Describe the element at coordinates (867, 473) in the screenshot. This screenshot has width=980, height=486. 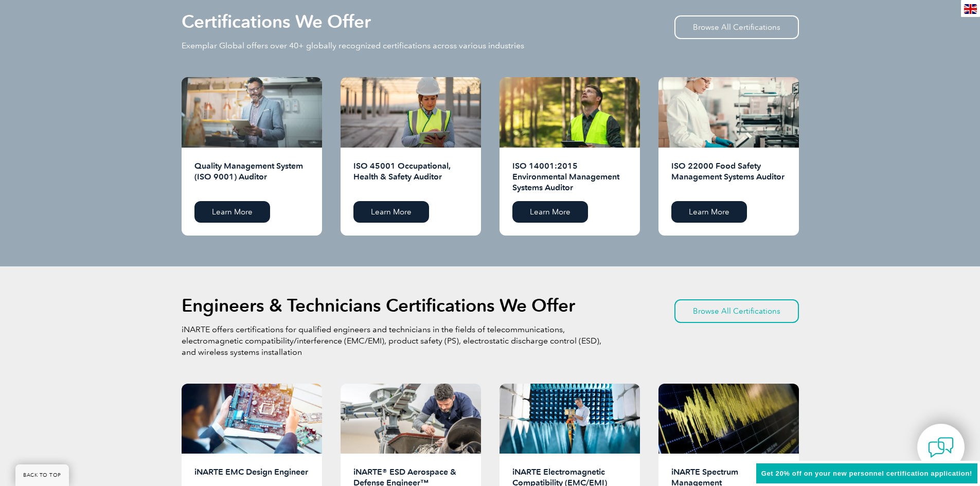
I see `span: Get 20% off on your new personnel certification application!` at that location.